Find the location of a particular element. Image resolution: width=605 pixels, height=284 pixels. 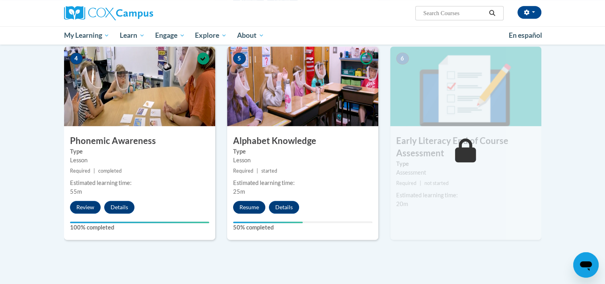

button: Review is located at coordinates (85, 207).